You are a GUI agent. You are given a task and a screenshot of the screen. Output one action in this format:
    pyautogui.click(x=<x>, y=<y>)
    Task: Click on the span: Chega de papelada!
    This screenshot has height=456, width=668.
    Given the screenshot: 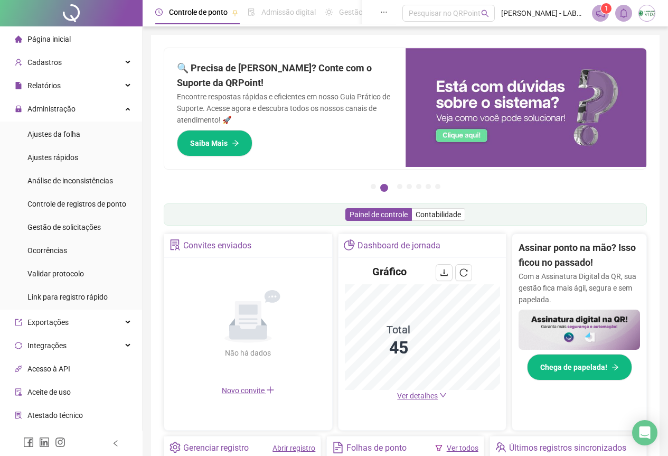 What is the action you would take?
    pyautogui.click(x=573, y=367)
    